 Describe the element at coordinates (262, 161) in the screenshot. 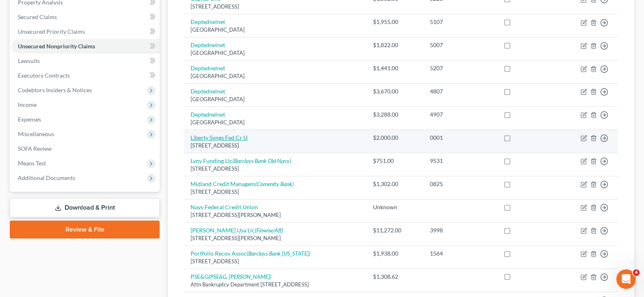

I see `i: (Barclays Bank Old Navy)` at that location.